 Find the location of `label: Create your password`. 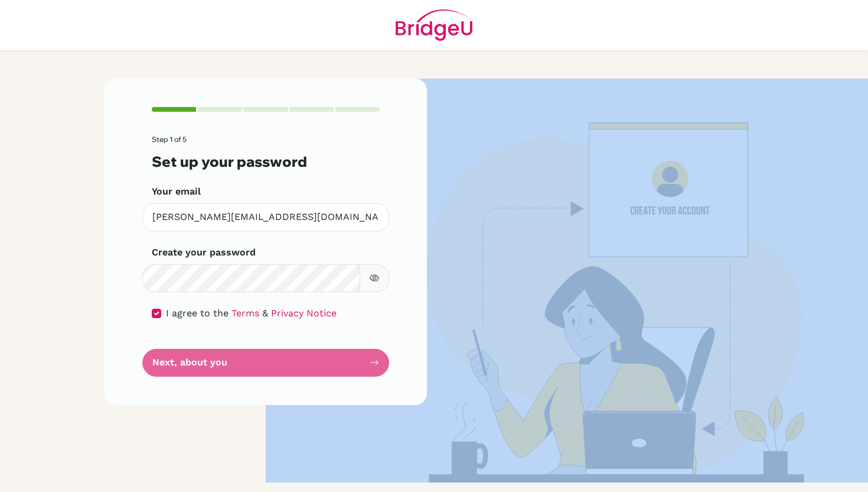

label: Create your password is located at coordinates (203, 253).